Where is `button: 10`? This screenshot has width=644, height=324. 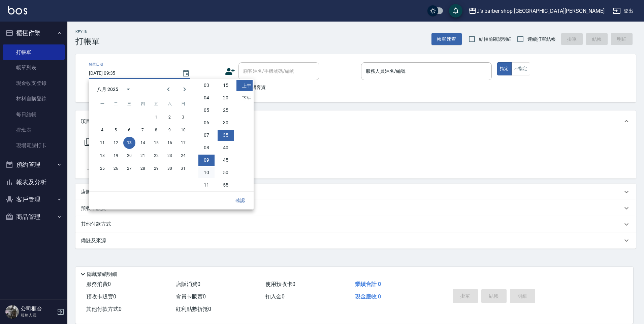 button: 10 is located at coordinates (183, 130).